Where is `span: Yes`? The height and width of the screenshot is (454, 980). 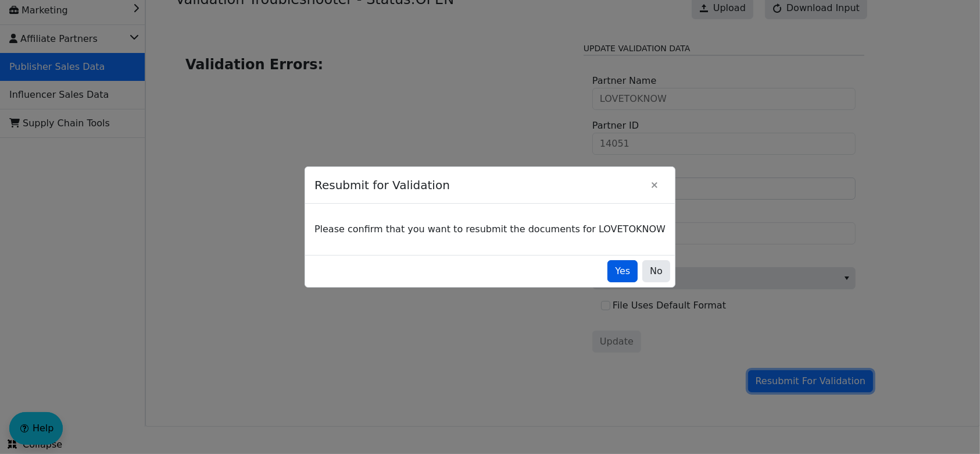
span: Yes is located at coordinates (622, 271).